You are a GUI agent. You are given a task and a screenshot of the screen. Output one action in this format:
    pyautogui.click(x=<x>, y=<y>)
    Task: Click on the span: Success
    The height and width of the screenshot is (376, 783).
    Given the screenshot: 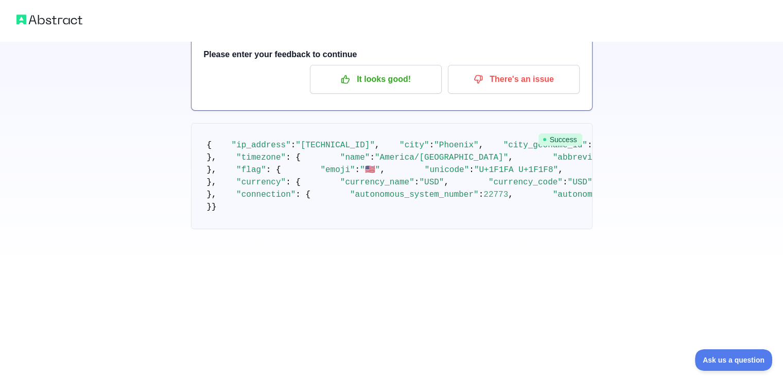 What is the action you would take?
    pyautogui.click(x=560, y=140)
    